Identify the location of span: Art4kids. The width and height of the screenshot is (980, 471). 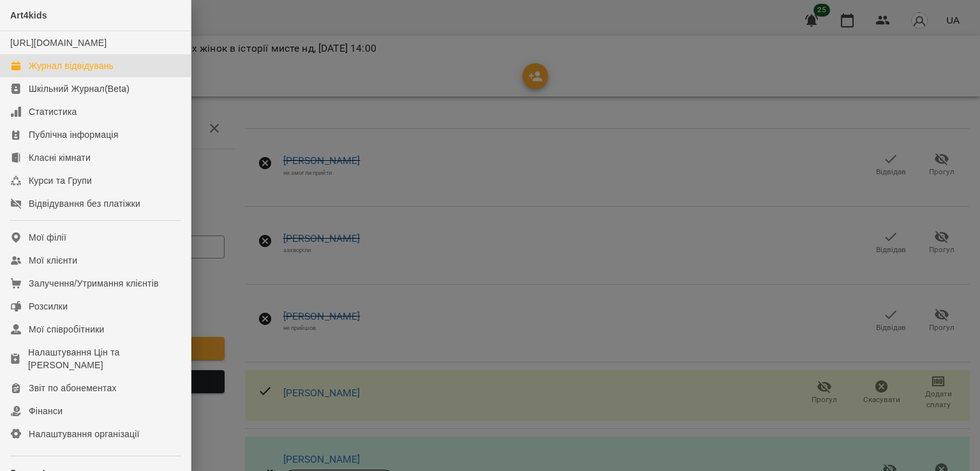
(29, 15).